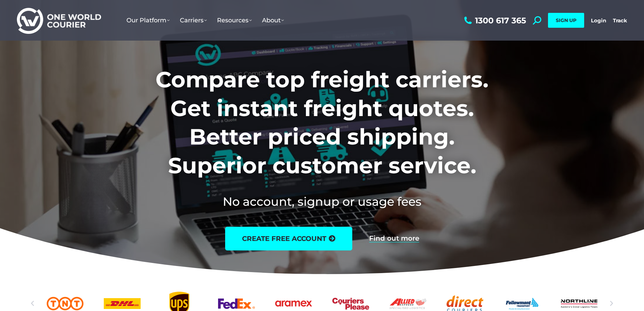 The width and height of the screenshot is (644, 311). I want to click on img: One World Courier, so click(59, 20).